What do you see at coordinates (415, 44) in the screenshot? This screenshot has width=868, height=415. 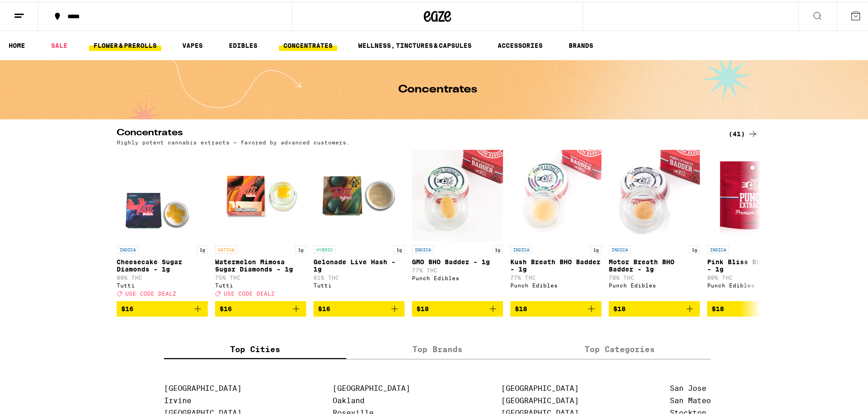 I see `a: WELLNESS, TINCTURES & CAPSULES` at bounding box center [415, 44].